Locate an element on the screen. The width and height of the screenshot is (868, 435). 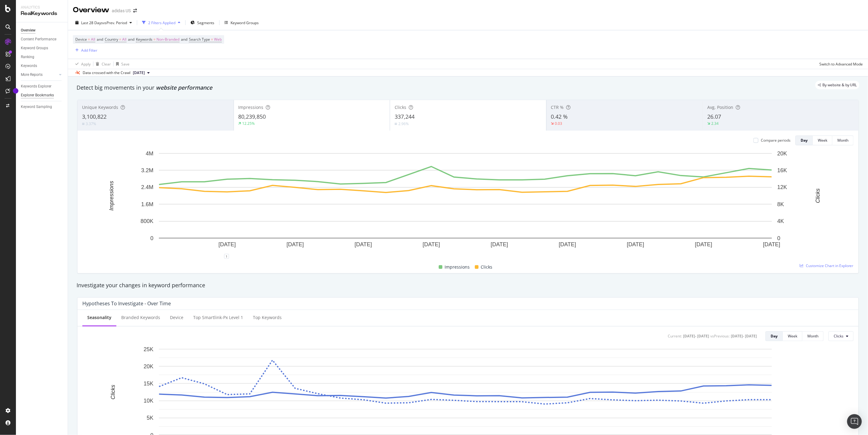
span: Last 28 Days is located at coordinates (92, 22).